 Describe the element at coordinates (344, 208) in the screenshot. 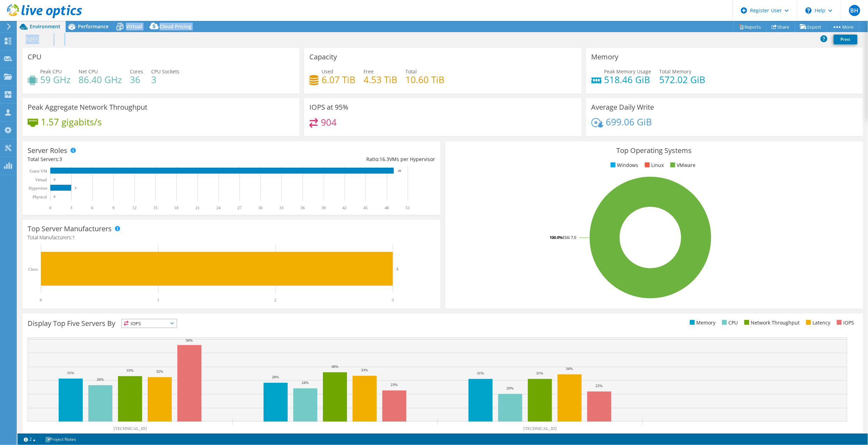

I see `text: 42` at that location.